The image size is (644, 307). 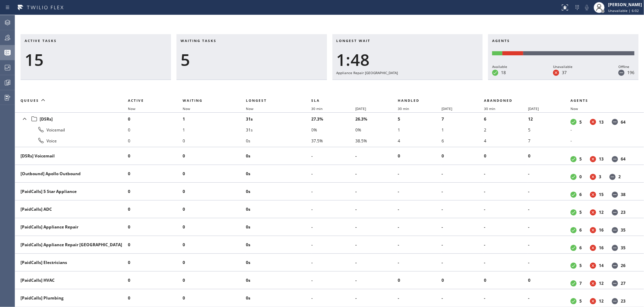 I want to click on div: Voicemail, so click(x=71, y=130).